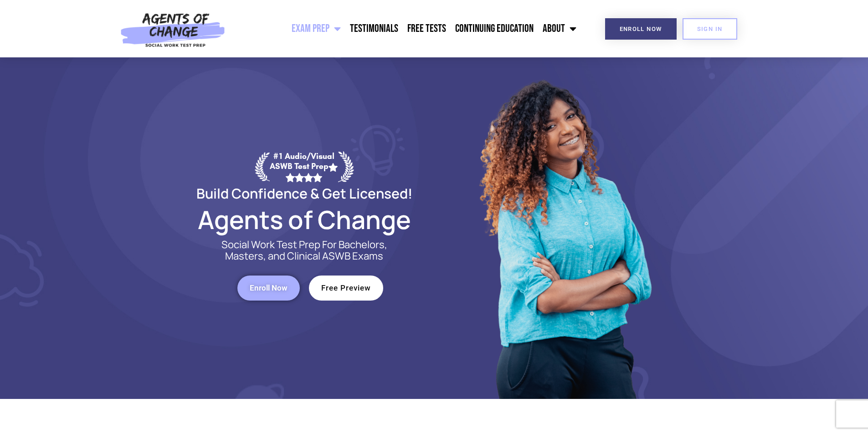  What do you see at coordinates (374, 28) in the screenshot?
I see `a: Testimonials` at bounding box center [374, 28].